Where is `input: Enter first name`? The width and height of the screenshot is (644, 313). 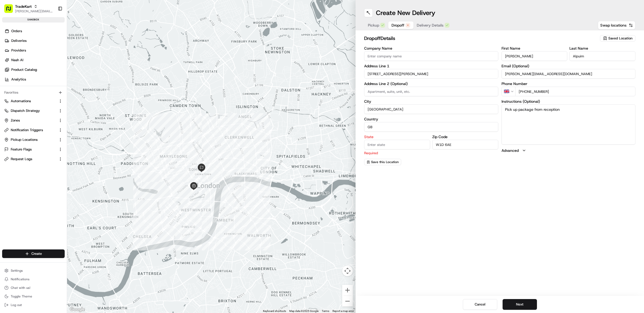 input: Enter first name is located at coordinates (534, 56).